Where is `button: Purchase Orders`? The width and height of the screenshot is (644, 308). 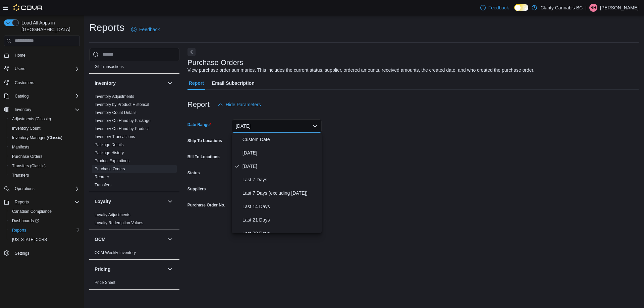
button: Purchase Orders is located at coordinates (45, 157).